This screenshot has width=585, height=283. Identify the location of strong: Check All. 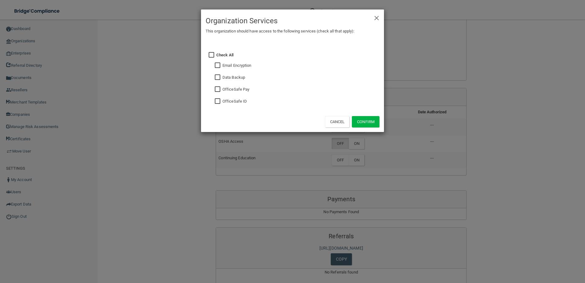
(225, 55).